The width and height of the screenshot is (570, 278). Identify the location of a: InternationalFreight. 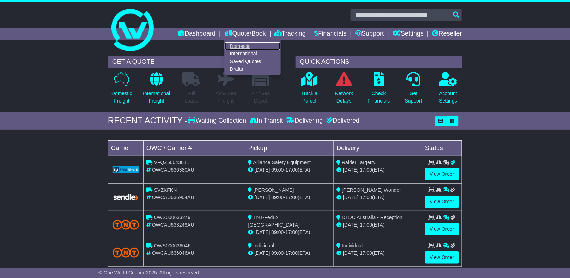
(156, 90).